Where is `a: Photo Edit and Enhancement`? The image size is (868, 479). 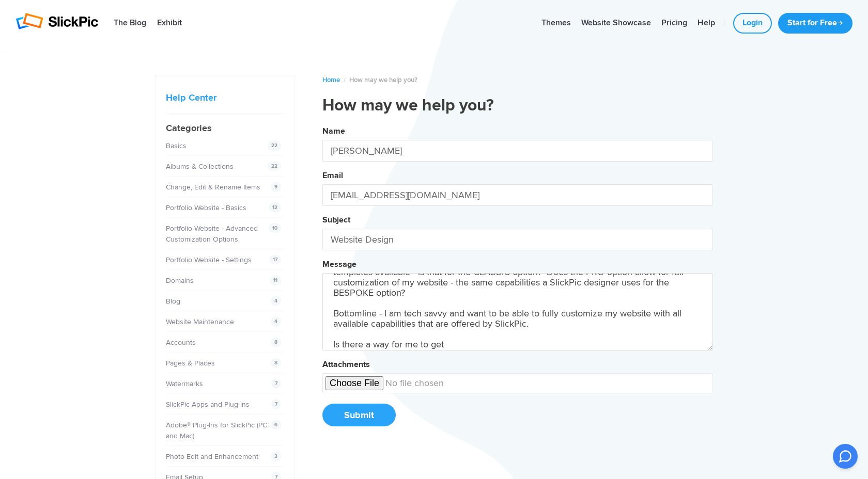
a: Photo Edit and Enhancement is located at coordinates (212, 457).